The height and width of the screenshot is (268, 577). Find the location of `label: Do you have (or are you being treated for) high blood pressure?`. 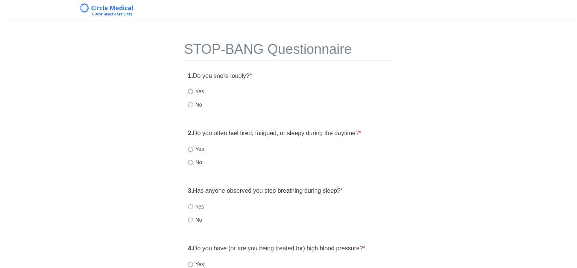

label: Do you have (or are you being treated for) high blood pressure? is located at coordinates (277, 248).